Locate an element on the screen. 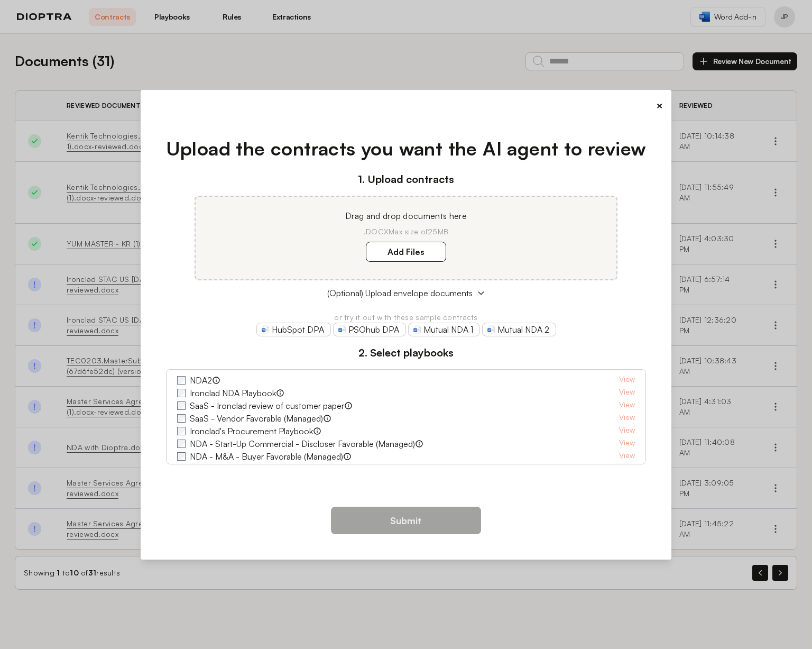  label: NDA - M&A - Buyer Favorable (Managed) is located at coordinates (267, 457).